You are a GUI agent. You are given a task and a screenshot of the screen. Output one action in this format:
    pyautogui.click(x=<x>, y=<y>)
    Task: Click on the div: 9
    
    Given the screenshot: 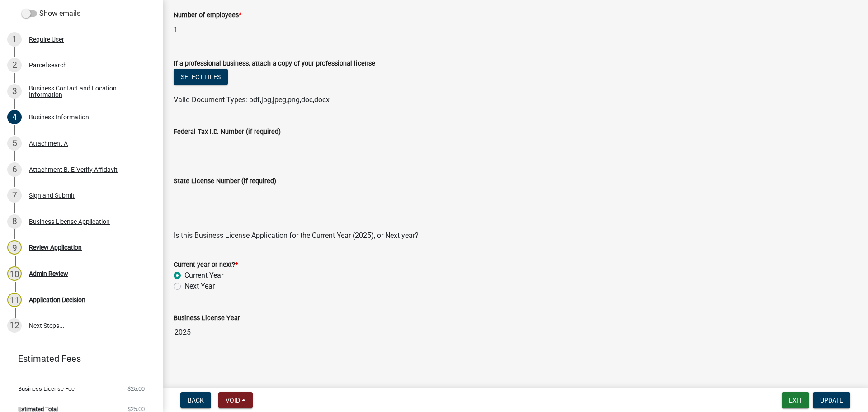 What is the action you would take?
    pyautogui.click(x=14, y=247)
    